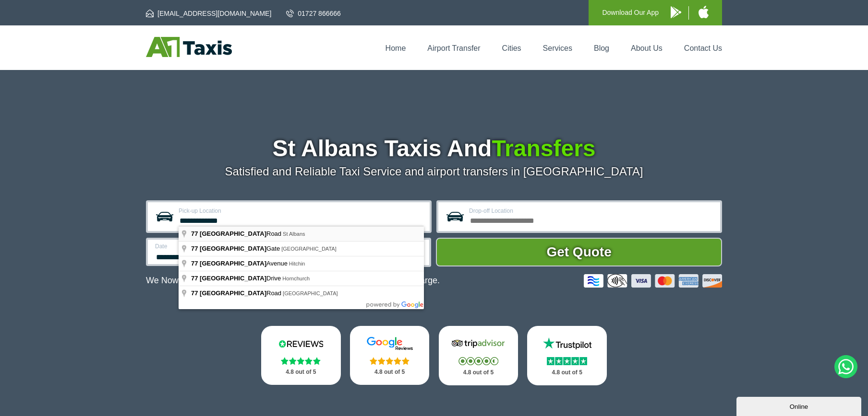 This screenshot has width=868, height=416. Describe the element at coordinates (301, 356) in the screenshot. I see `a: Reviews.io Stars 4.8 out of 5` at that location.